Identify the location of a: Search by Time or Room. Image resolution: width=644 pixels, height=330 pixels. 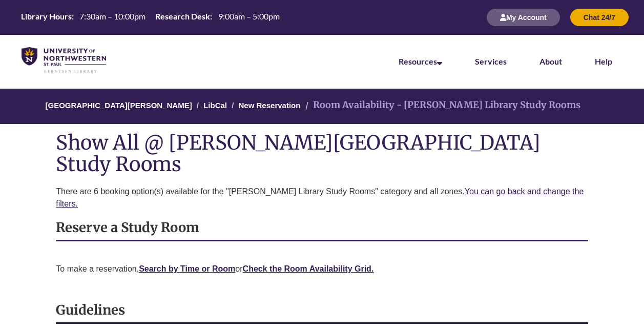
(187, 269).